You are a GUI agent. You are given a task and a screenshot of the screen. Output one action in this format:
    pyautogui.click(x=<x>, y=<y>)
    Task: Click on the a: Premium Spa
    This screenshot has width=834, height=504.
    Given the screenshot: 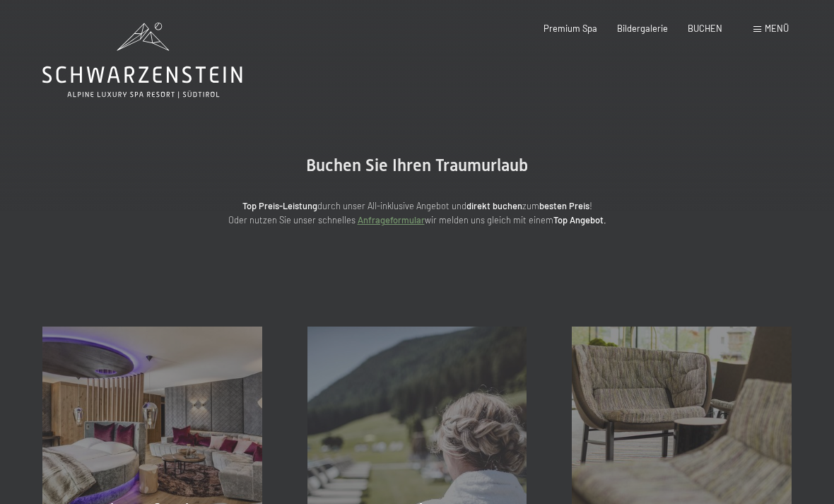 What is the action you would take?
    pyautogui.click(x=571, y=28)
    